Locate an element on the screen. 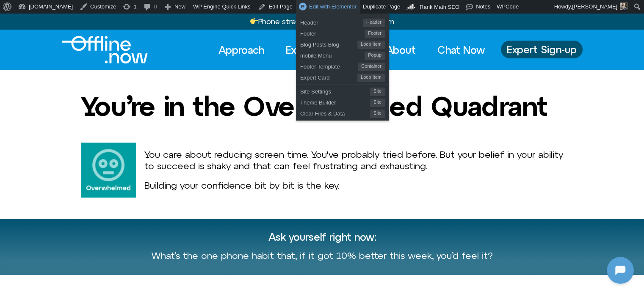  a: Approach is located at coordinates (241, 50).